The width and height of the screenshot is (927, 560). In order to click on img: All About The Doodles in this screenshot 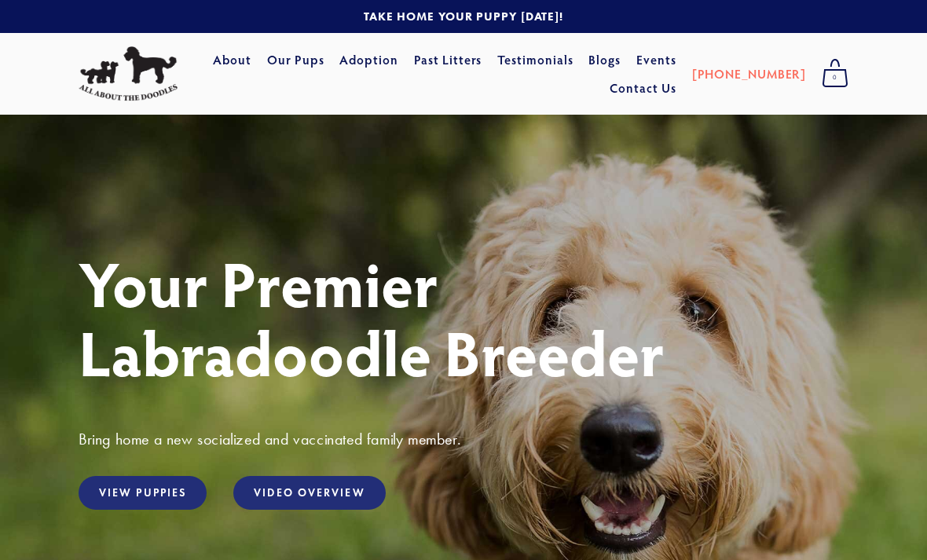, I will do `click(128, 73)`.